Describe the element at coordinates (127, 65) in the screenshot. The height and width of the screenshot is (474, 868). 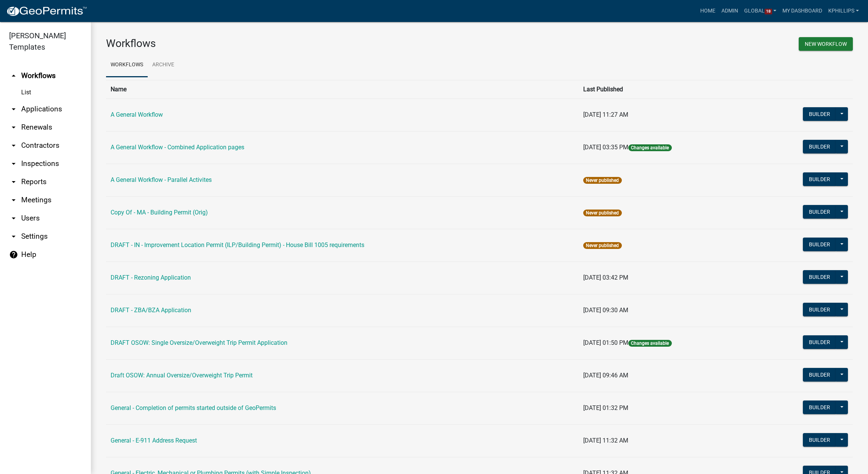
I see `a: Workflows` at that location.